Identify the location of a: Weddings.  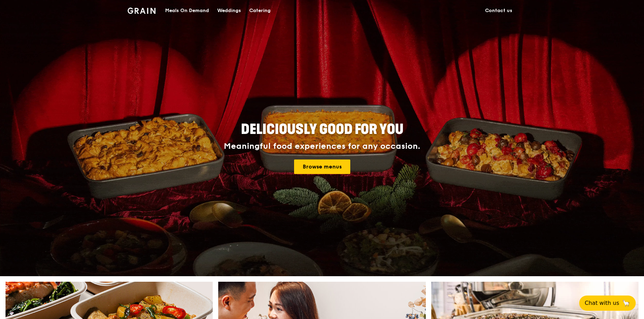
(229, 11).